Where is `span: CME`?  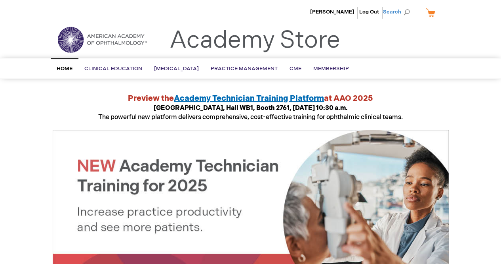 span: CME is located at coordinates (296, 69).